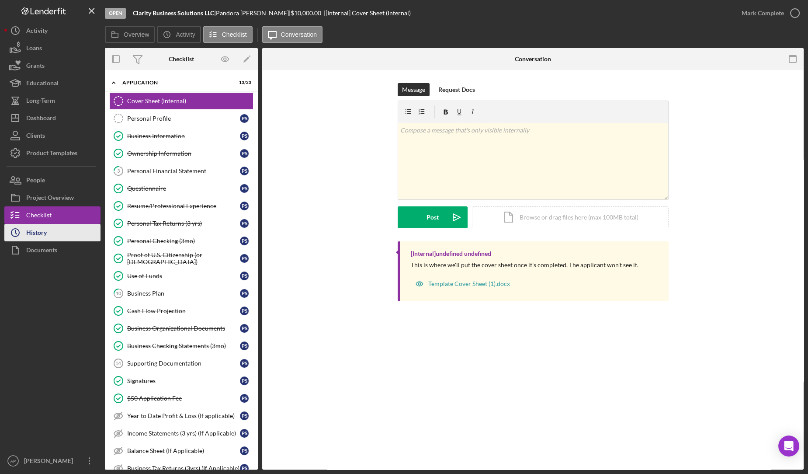  Describe the element at coordinates (184, 223) in the screenshot. I see `div: Personal Tax Returns (3 yrs)` at that location.